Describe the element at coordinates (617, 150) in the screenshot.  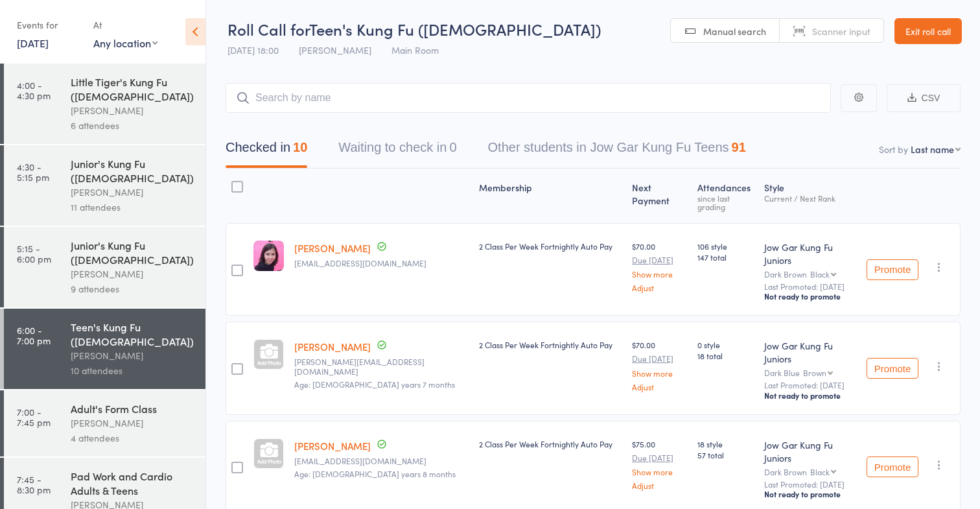
I see `button: Other students in Jow Gar Kung Fu Teens91` at that location.